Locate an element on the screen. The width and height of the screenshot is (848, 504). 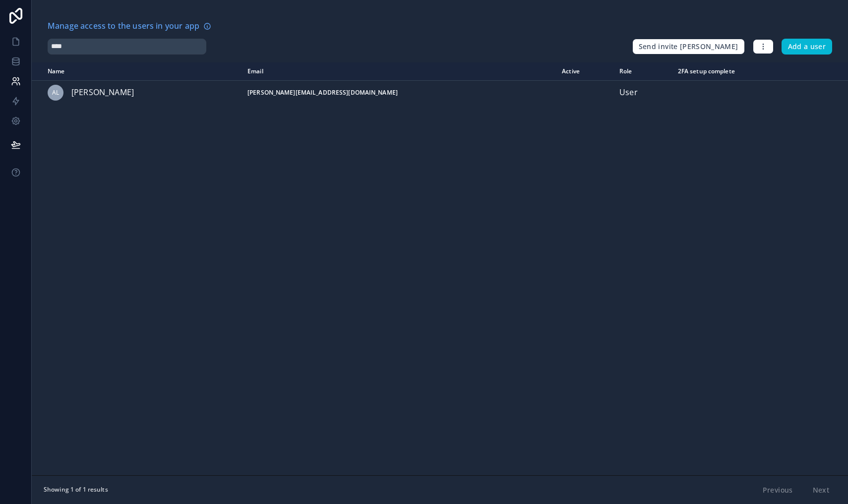
span: Showing 1 of 1 results is located at coordinates (76, 490).